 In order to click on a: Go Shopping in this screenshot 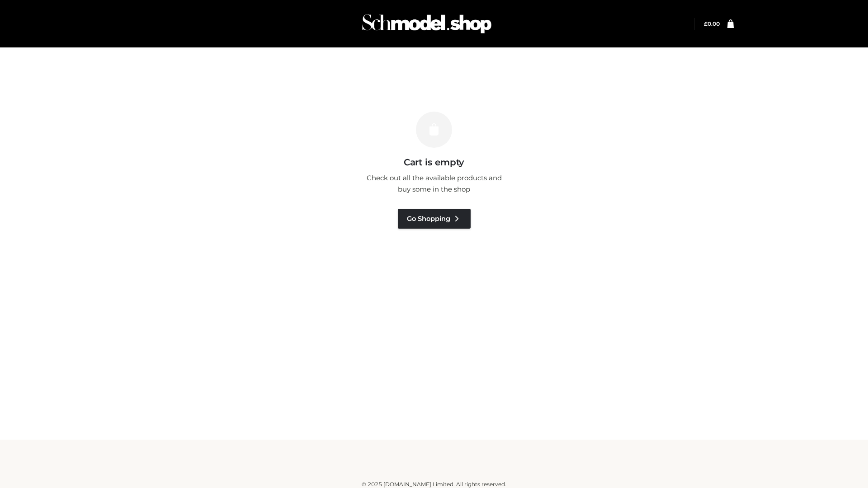, I will do `click(434, 219)`.